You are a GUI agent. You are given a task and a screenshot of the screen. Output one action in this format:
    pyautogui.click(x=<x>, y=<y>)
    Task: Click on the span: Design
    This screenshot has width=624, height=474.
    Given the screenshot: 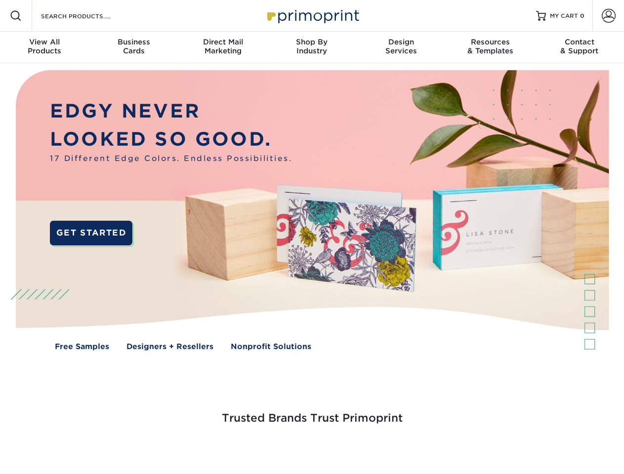 What is the action you would take?
    pyautogui.click(x=401, y=42)
    